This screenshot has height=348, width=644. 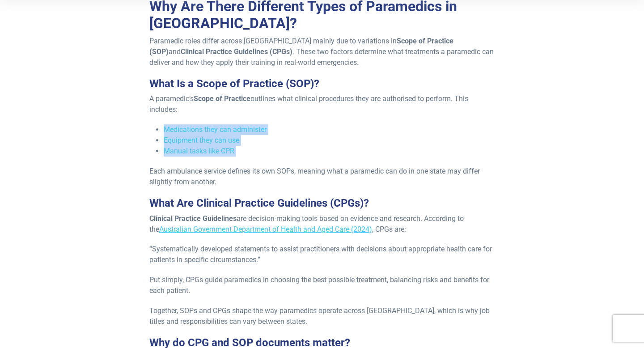 What do you see at coordinates (322, 224) in the screenshot?
I see `p: are decision-making tools based on evidence and research. According to the , CPGs are:` at bounding box center [322, 224].